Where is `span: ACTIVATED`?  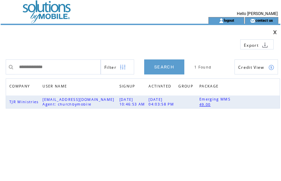
span: ACTIVATED is located at coordinates (160, 87).